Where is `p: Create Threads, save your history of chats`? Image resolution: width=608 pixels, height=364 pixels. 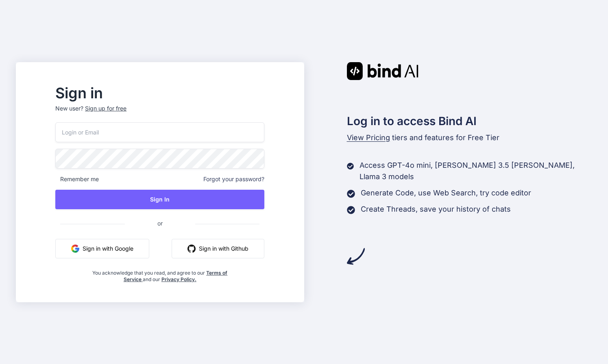 p: Create Threads, save your history of chats is located at coordinates (436, 210).